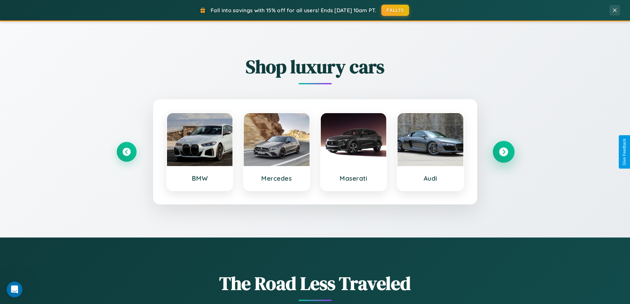 The image size is (630, 304). What do you see at coordinates (430, 178) in the screenshot?
I see `h3: Audi` at bounding box center [430, 178].